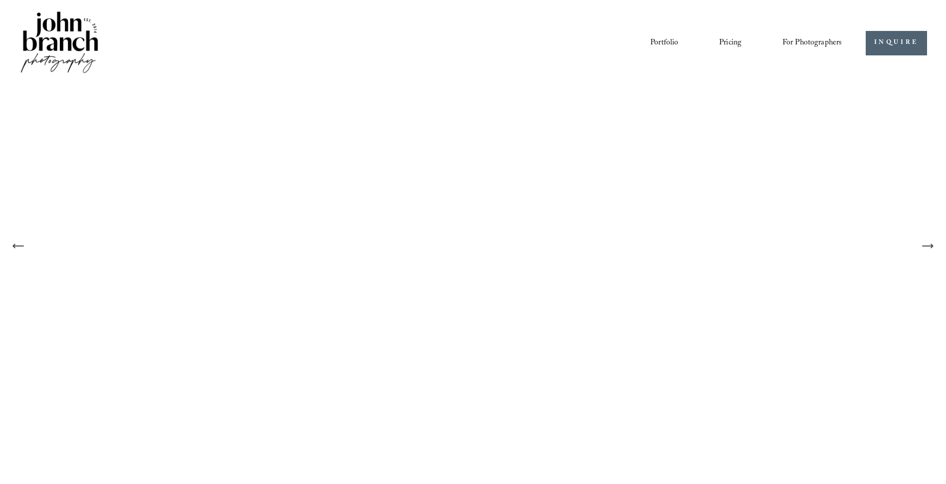 This screenshot has width=946, height=484. I want to click on a: folder dropdown, so click(812, 43).